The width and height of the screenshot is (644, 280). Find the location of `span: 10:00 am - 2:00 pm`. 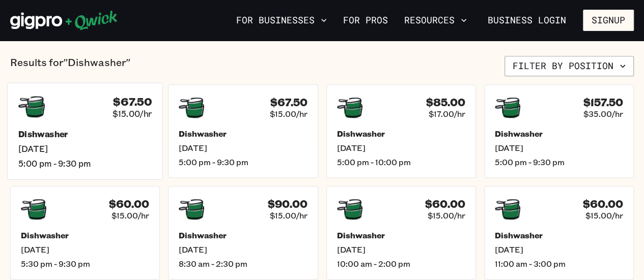

span: 10:00 am - 2:00 pm is located at coordinates (401, 264).